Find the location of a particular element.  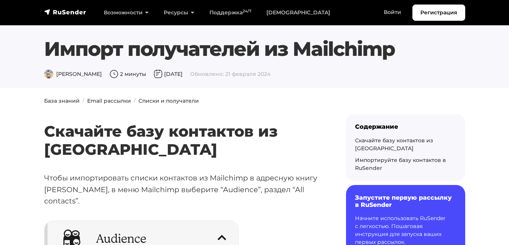

div: Содержание is located at coordinates (405, 126).